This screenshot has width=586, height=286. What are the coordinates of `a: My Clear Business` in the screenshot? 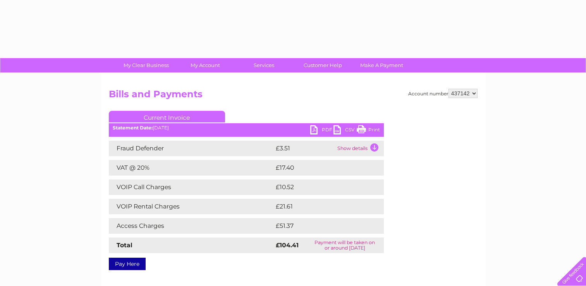 It's located at (146, 65).